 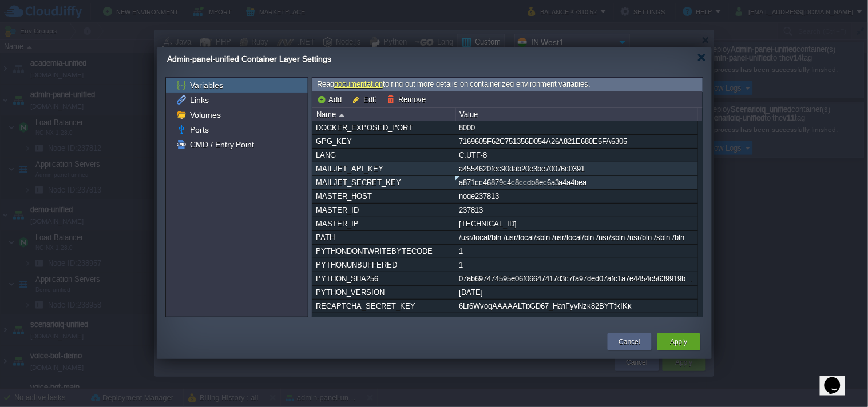 What do you see at coordinates (206, 85) in the screenshot?
I see `span: Variables` at bounding box center [206, 85].